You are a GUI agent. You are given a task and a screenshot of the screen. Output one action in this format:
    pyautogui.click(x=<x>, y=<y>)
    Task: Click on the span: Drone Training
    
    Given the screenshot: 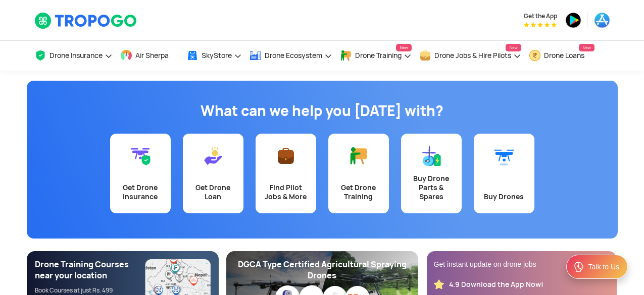 What is the action you would take?
    pyautogui.click(x=378, y=56)
    